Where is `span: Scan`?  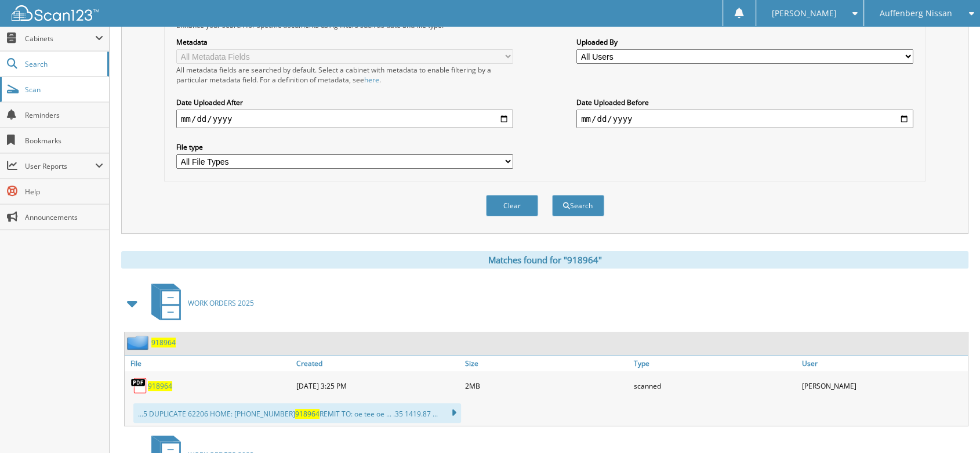
span: Scan is located at coordinates (64, 89).